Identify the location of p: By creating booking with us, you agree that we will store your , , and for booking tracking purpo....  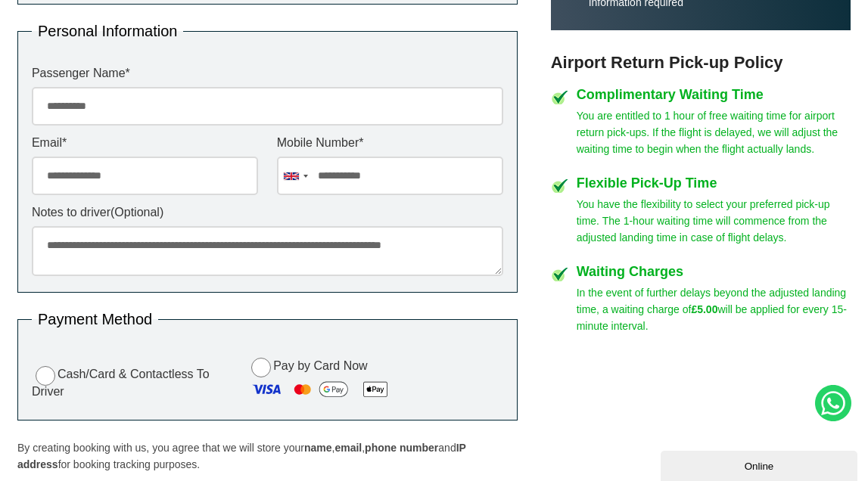
(267, 457).